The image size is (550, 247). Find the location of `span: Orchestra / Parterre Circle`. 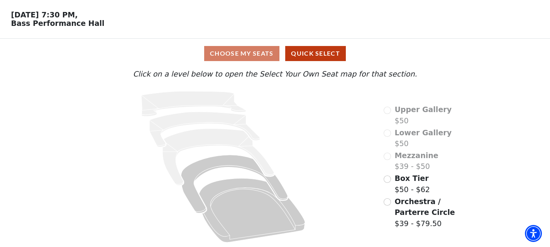

span: Orchestra / Parterre Circle is located at coordinates (425, 207).